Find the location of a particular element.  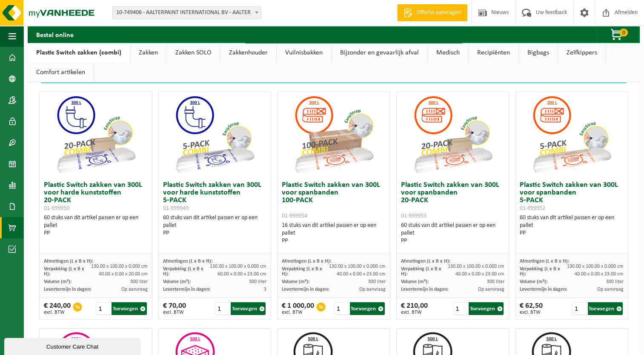

div: € 240,00 is located at coordinates (57, 309).